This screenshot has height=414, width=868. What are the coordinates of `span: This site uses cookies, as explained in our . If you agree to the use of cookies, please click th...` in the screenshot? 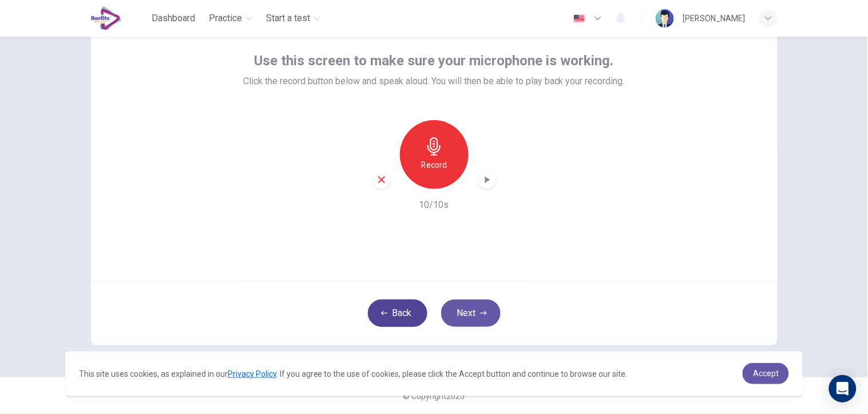 It's located at (353, 373).